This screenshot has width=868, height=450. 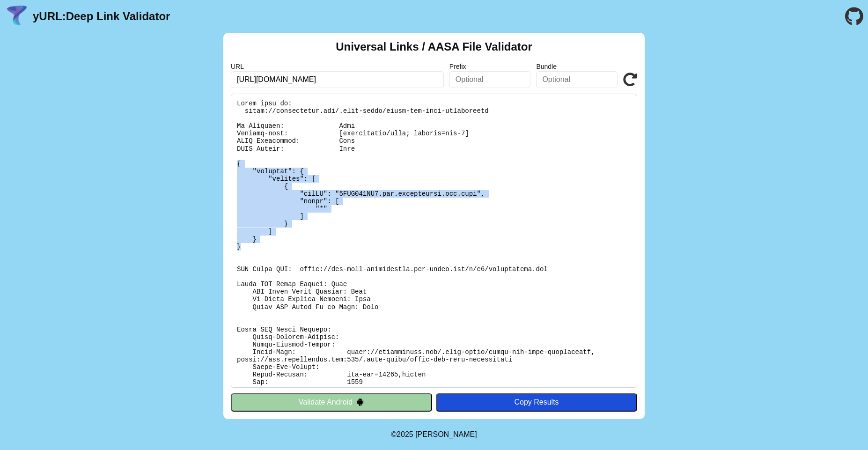 What do you see at coordinates (536, 402) in the screenshot?
I see `div: Copy Results` at bounding box center [536, 402].